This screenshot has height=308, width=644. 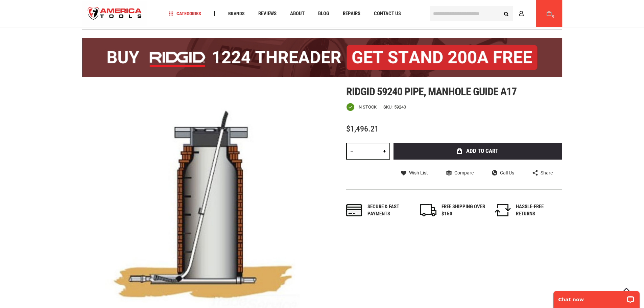 I want to click on a: Blog, so click(x=323, y=14).